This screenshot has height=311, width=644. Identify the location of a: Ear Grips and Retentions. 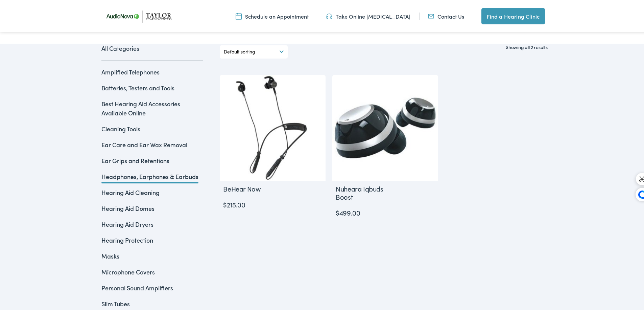
(135, 159).